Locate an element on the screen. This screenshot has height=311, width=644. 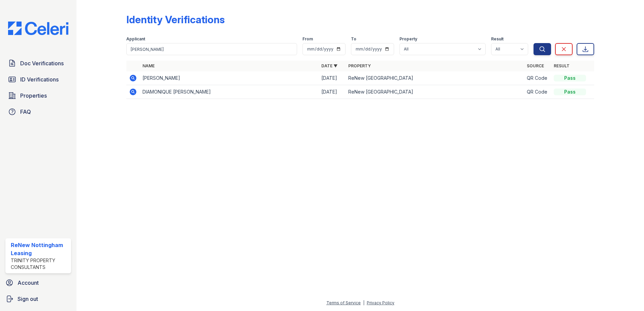
img: CE_Logo_Blue-a8612792a0a2168367f1c8372b55b34899dd931a85d93a1a3d3e32e68fde9ad4.png is located at coordinates (38, 28).